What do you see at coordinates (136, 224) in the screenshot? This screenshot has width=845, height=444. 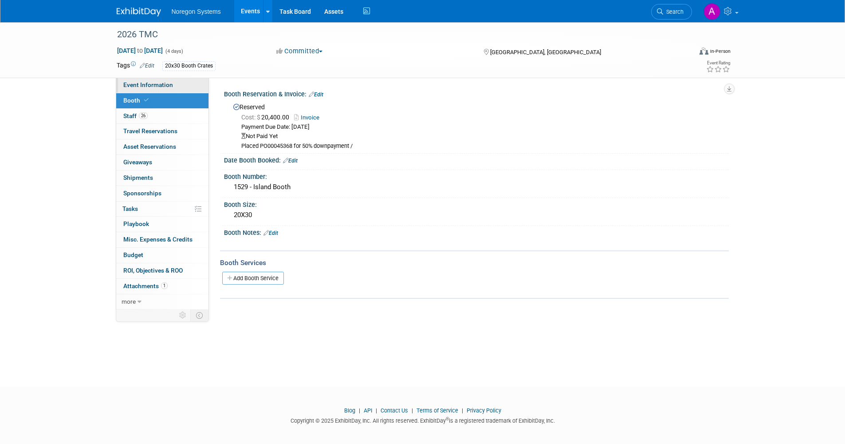 I see `span: Playbook` at bounding box center [136, 224].